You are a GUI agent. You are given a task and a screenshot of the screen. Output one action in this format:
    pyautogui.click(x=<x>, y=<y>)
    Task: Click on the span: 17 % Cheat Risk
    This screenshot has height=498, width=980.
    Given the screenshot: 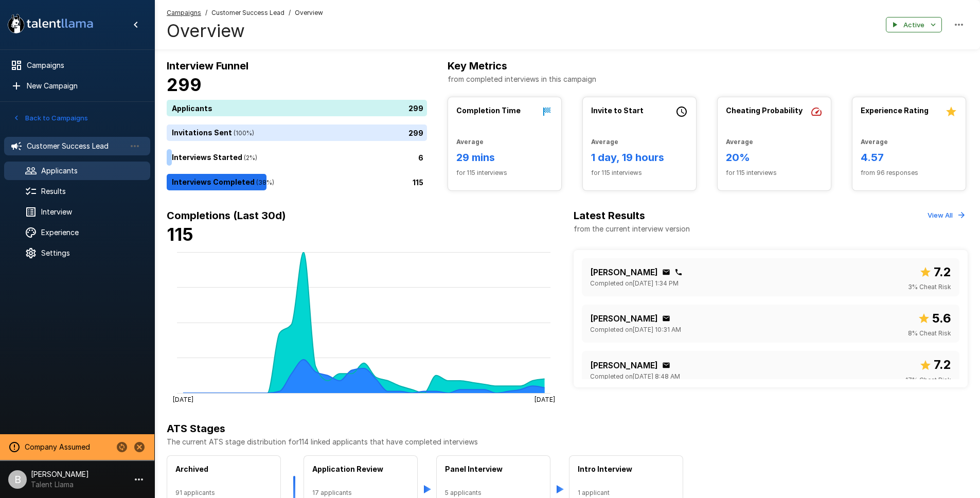 What is the action you would take?
    pyautogui.click(x=928, y=380)
    